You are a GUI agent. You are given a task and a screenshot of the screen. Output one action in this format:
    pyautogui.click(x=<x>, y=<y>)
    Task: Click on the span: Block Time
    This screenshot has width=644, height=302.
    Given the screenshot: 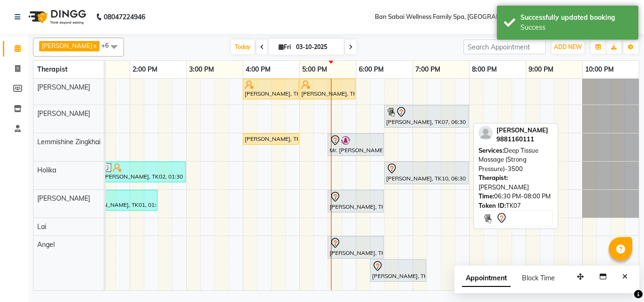 What is the action you would take?
    pyautogui.click(x=538, y=278)
    